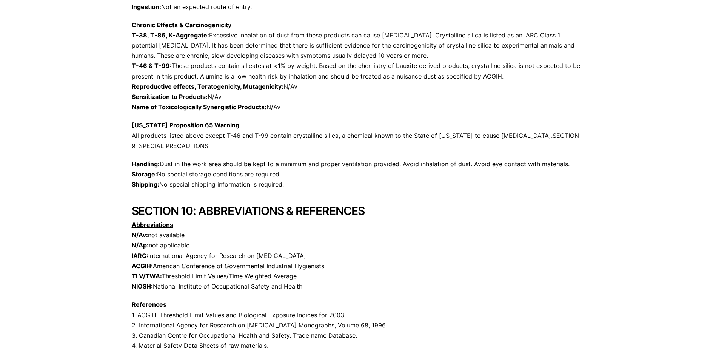  What do you see at coordinates (152, 225) in the screenshot?
I see `strong: Abbreviations` at bounding box center [152, 225].